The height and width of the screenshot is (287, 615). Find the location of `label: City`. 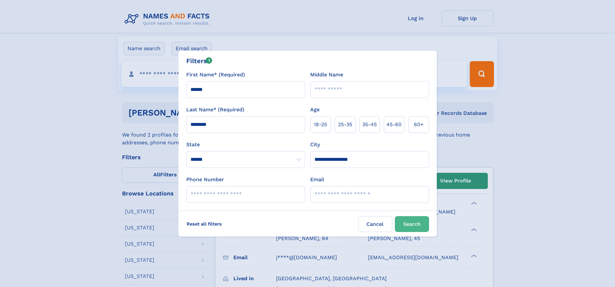

label: City is located at coordinates (315, 144).